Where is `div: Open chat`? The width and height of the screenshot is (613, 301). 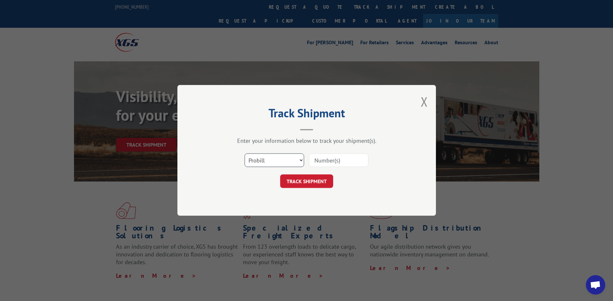
div: Open chat is located at coordinates (595, 285).